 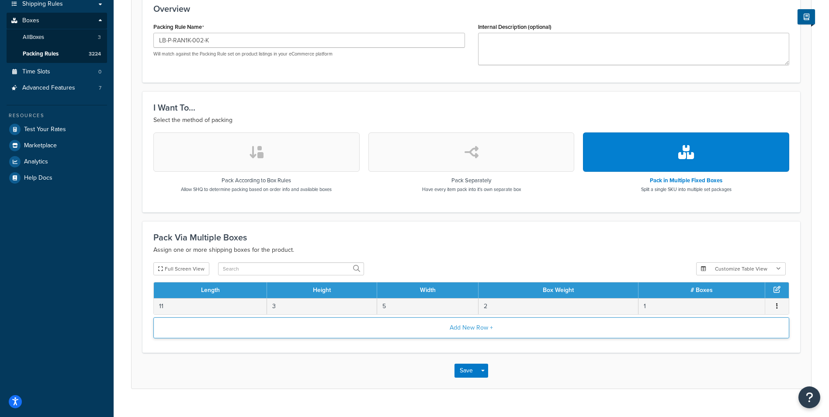 I want to click on h3: Pack in Multiple Fixed Boxes, so click(x=686, y=181).